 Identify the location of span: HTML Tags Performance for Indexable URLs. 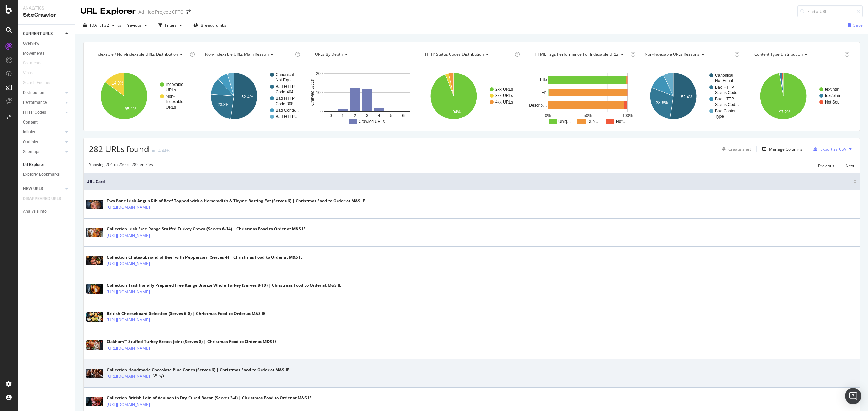
(577, 54).